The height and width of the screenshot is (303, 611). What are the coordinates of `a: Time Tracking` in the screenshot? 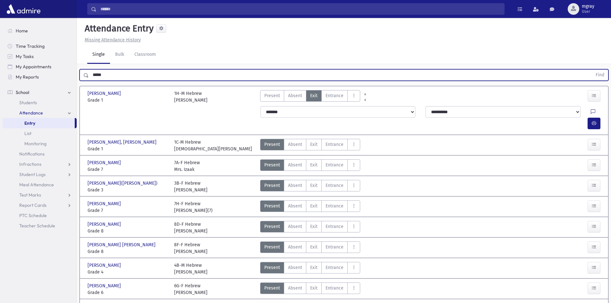 It's located at (39, 46).